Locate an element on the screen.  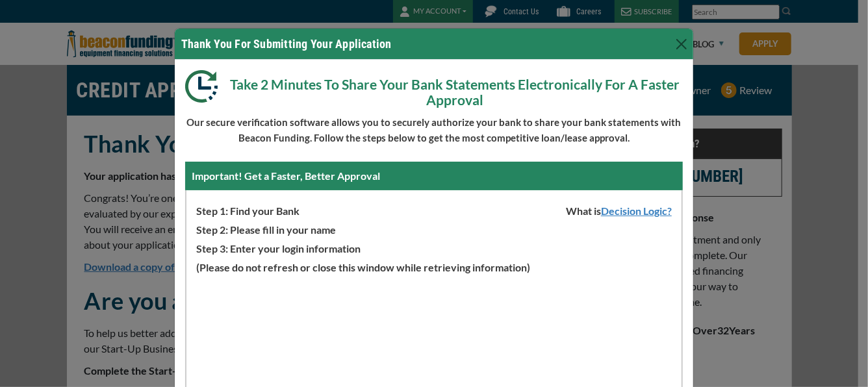
p: Step 3: Enter your login information is located at coordinates (434, 247).